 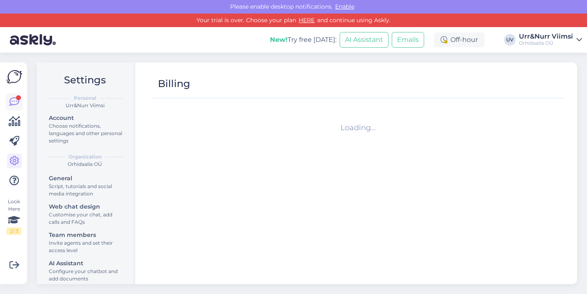 What do you see at coordinates (86, 218) in the screenshot?
I see `div: Customise your chat, add calls and FAQs` at bounding box center [86, 218].